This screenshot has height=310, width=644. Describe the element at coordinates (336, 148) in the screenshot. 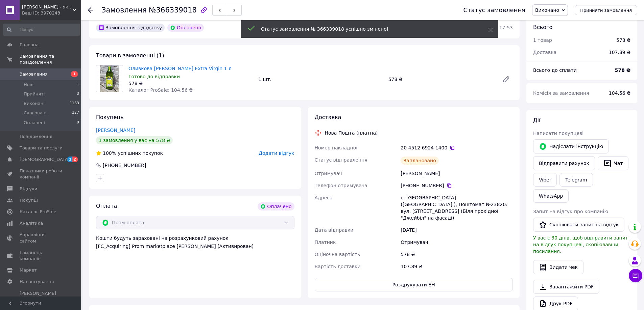

I see `span: Номер накладної` at that location.